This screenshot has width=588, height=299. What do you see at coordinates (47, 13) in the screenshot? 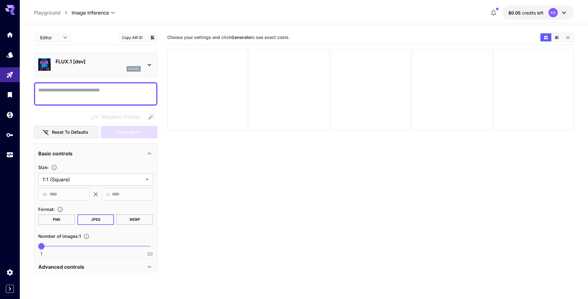
I see `a: Playground` at bounding box center [47, 13].